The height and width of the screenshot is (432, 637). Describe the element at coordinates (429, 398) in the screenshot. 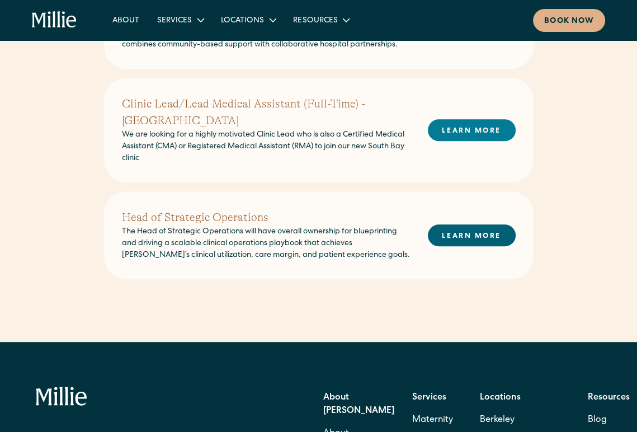

I see `strong: Services` at that location.